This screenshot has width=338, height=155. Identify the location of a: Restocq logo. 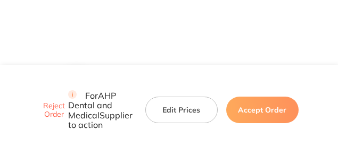
(109, 23).